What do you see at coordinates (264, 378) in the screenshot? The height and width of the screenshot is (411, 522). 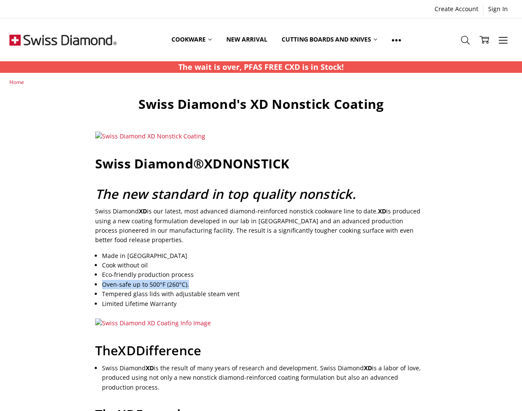 I see `li: Swiss Diamond is the result of many years of research and development. Swiss Diamond is a labor o...` at bounding box center [264, 378].